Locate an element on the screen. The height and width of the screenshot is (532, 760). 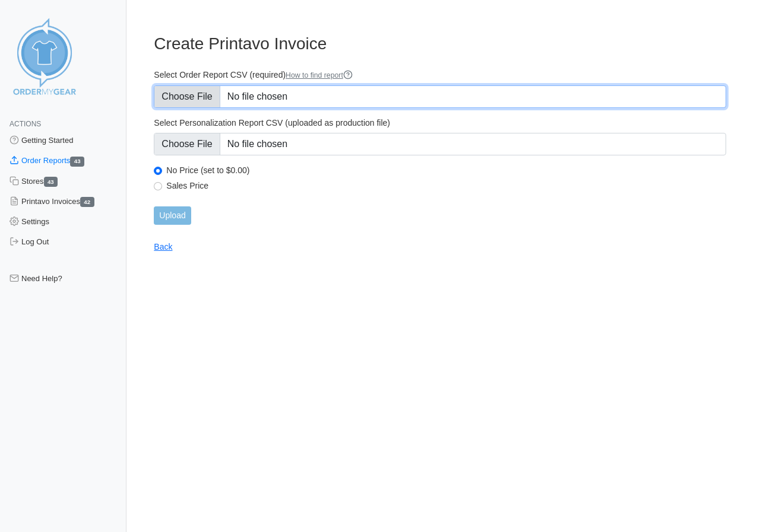
span: Actions is located at coordinates (25, 124).